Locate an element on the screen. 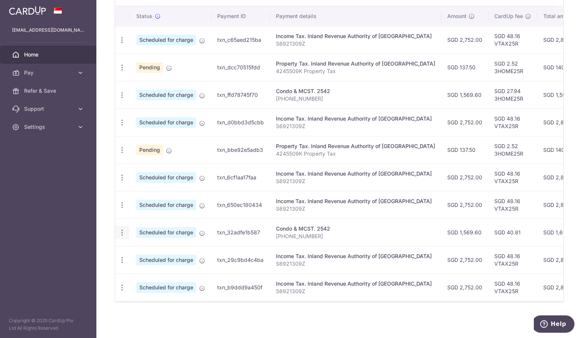 This screenshot has width=582, height=338. td: txn_d0bbd3d5cbb is located at coordinates (241, 122).